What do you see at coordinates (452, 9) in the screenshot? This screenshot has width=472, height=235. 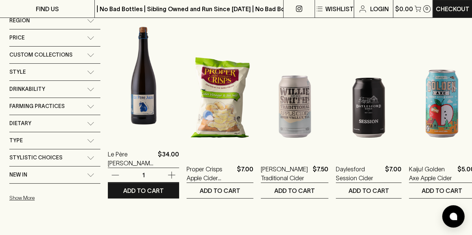 I see `p: Checkout` at bounding box center [452, 9].